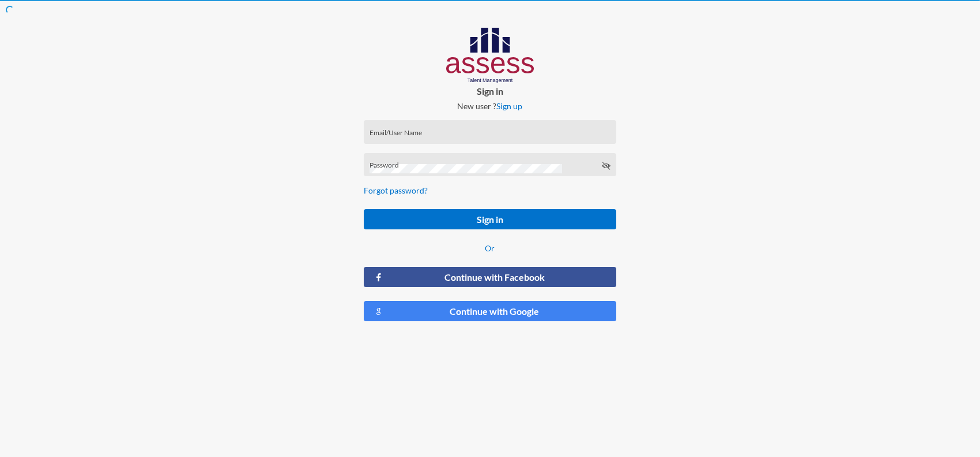 This screenshot has width=980, height=457. I want to click on a: Sign up, so click(510, 105).